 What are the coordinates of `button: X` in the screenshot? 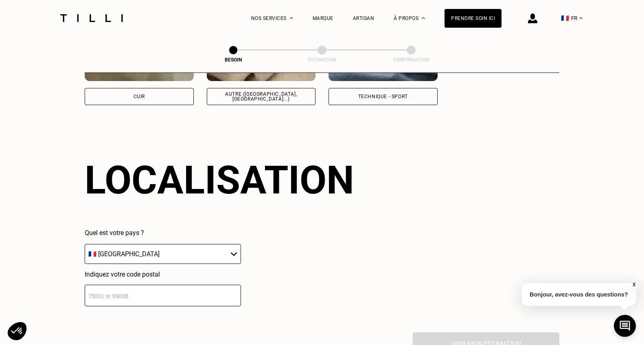 It's located at (634, 285).